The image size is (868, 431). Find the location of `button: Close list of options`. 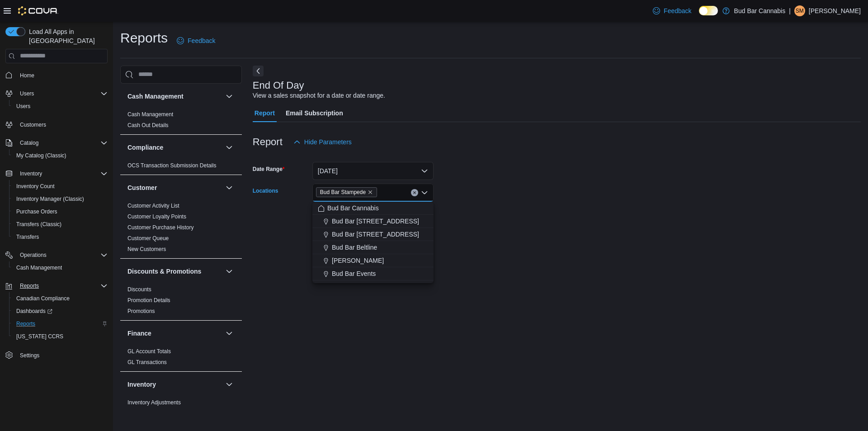

button: Close list of options is located at coordinates (425, 193).